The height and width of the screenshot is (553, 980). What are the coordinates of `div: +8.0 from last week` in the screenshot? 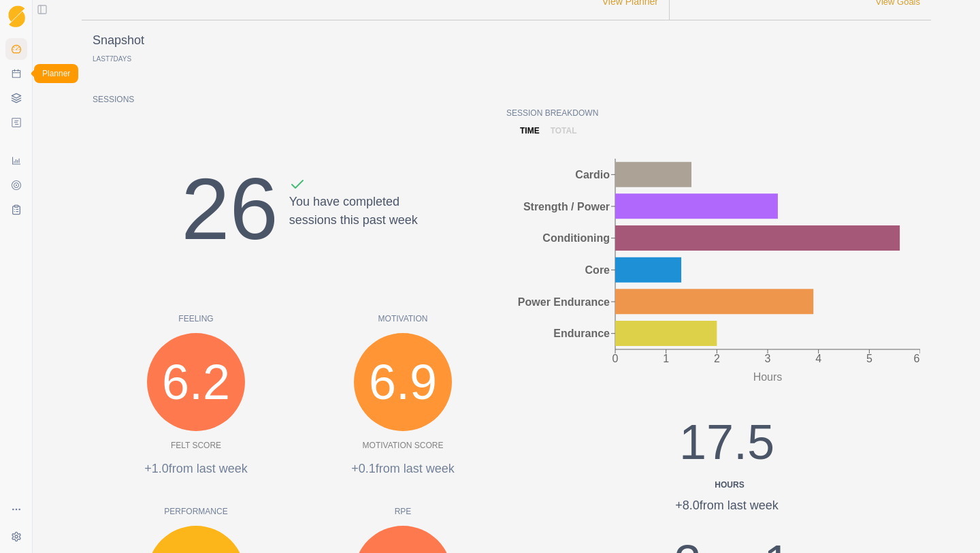 It's located at (727, 505).